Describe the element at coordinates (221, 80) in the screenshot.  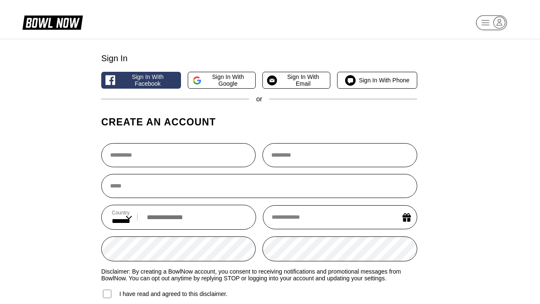
I see `button: Sign in with Google` at that location.